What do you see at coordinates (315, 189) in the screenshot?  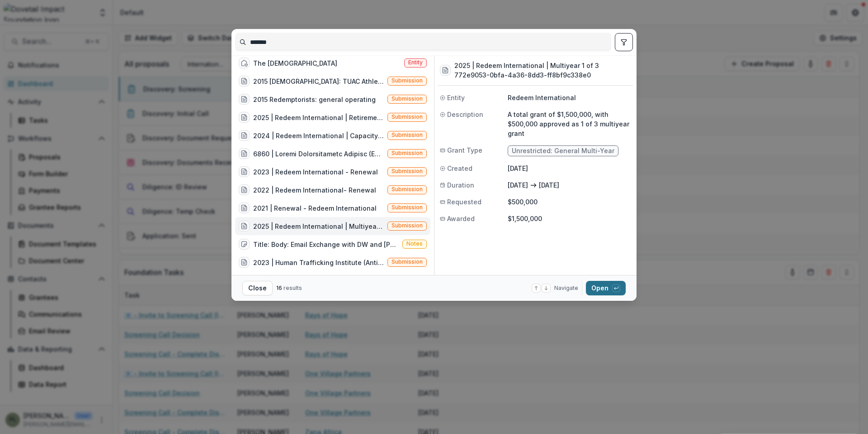 I see `div: 2022 | Redeem International- Renewal` at bounding box center [315, 189].